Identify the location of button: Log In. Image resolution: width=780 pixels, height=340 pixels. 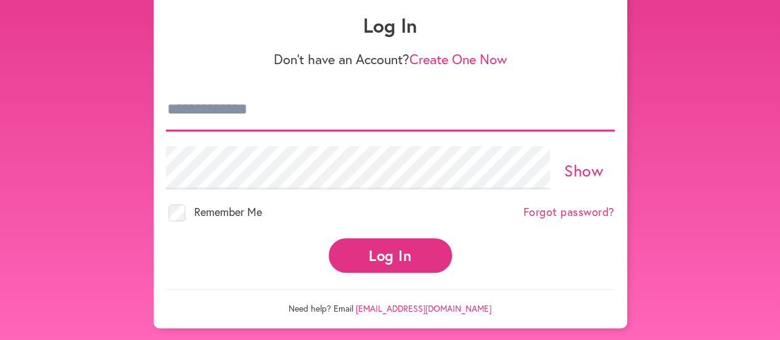
(390, 255).